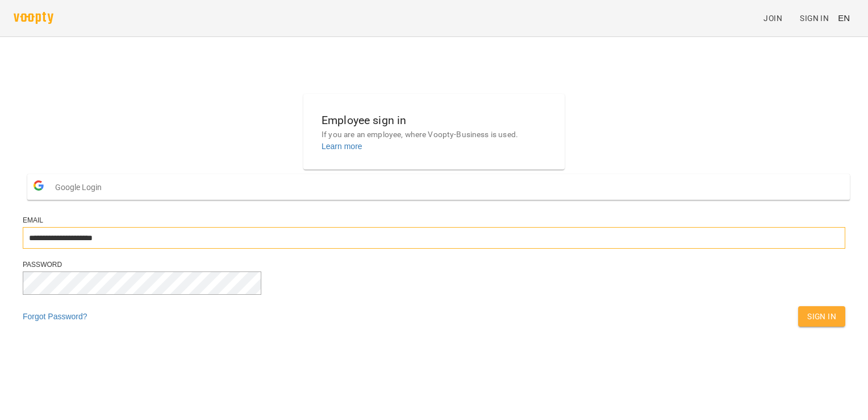 This screenshot has height=420, width=868. Describe the element at coordinates (822, 316) in the screenshot. I see `button: Sign In` at that location.